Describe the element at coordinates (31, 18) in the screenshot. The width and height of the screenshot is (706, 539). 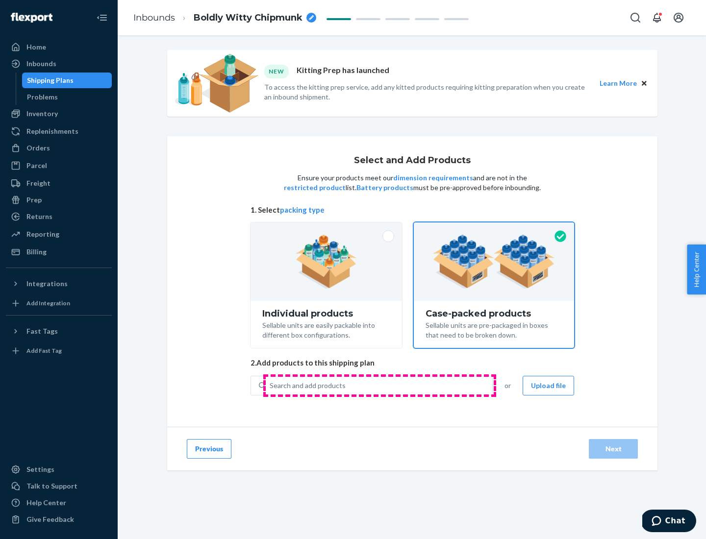
I see `img: Flexport logo` at that location.